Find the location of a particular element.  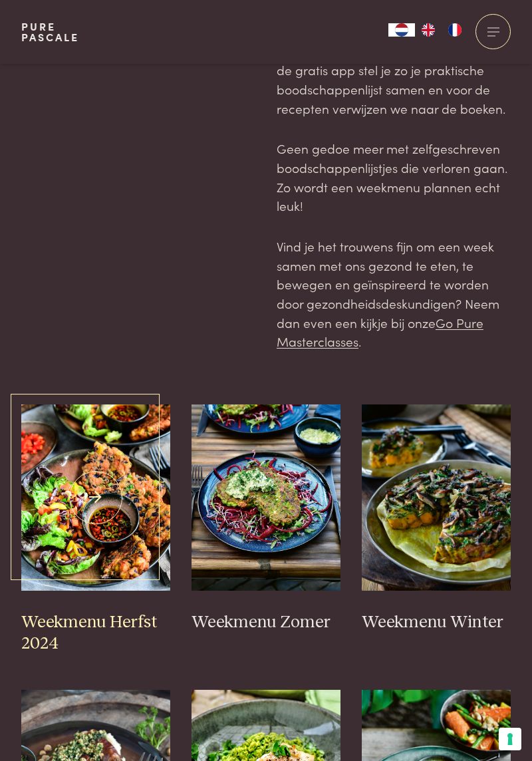

a: Go Pure Masterclasses is located at coordinates (379, 332).